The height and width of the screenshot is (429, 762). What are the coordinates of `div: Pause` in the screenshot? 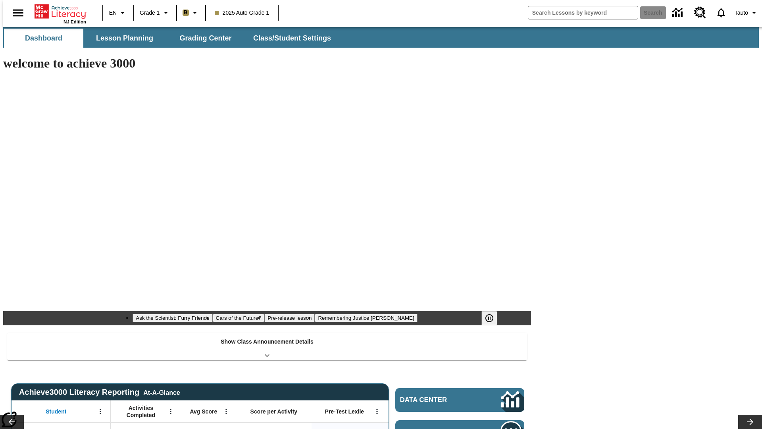 It's located at (494, 318).